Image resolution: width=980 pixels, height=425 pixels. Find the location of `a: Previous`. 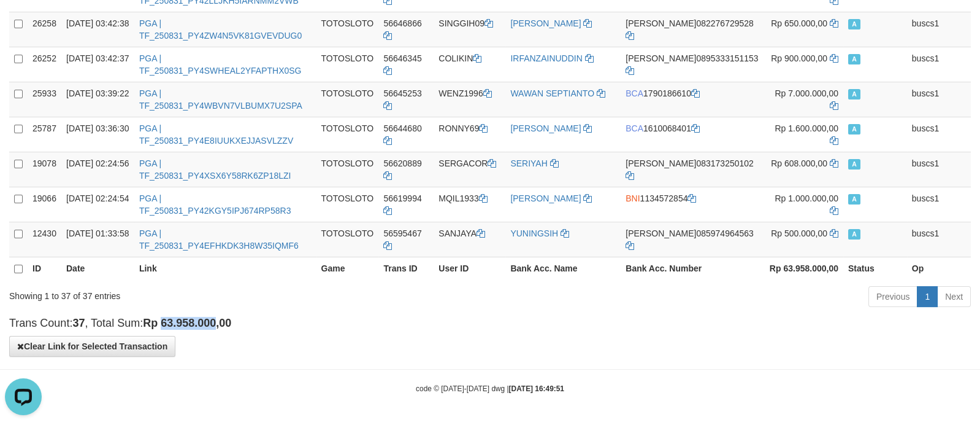

a: Previous is located at coordinates (893, 296).